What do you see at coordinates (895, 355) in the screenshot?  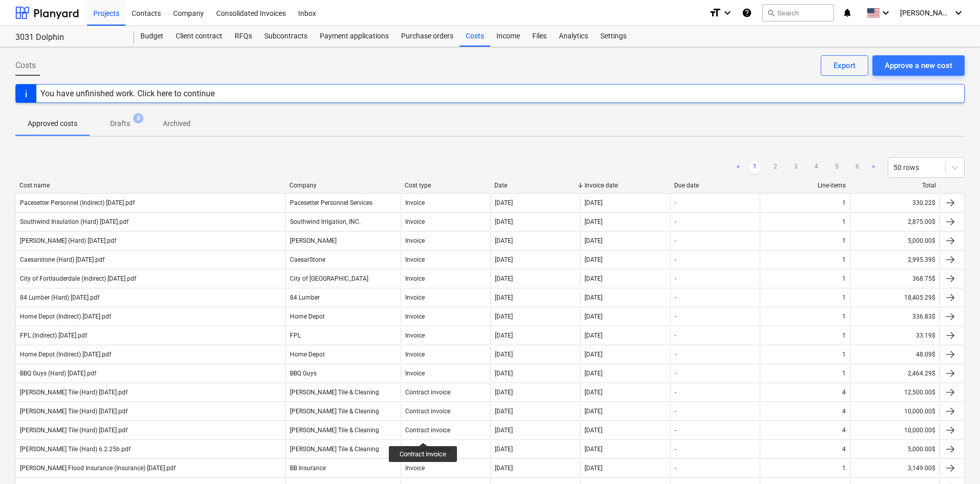 I see `div: 48.09$` at bounding box center [895, 355].